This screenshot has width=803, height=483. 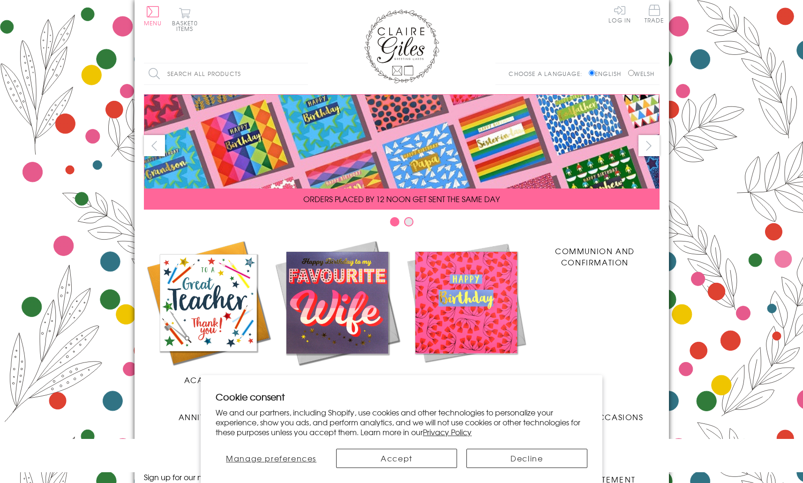 What do you see at coordinates (208, 380) in the screenshot?
I see `span: Academic` at bounding box center [208, 380].